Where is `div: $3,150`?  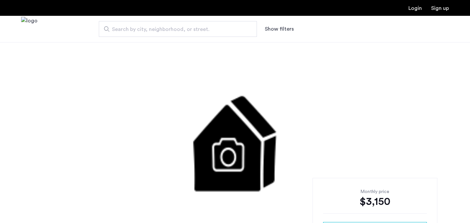 div: $3,150 is located at coordinates (375, 202).